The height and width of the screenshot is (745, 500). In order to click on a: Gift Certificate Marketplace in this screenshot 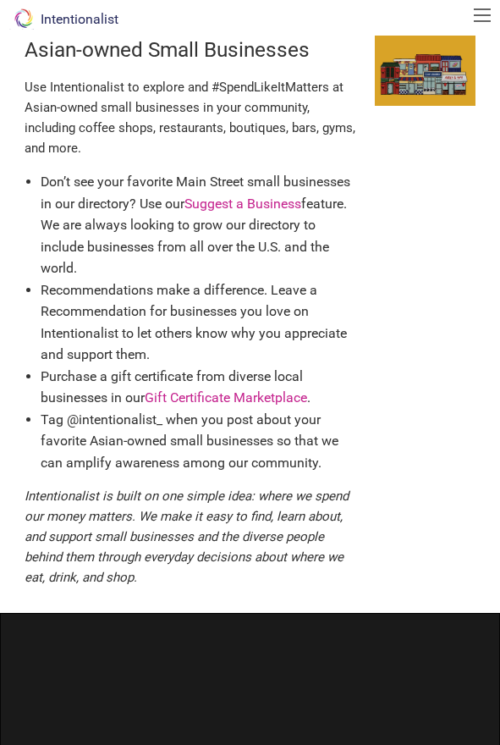, I will do `click(226, 397)`.